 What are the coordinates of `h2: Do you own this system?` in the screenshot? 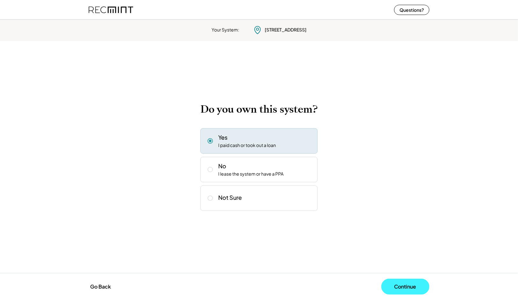 It's located at (259, 109).